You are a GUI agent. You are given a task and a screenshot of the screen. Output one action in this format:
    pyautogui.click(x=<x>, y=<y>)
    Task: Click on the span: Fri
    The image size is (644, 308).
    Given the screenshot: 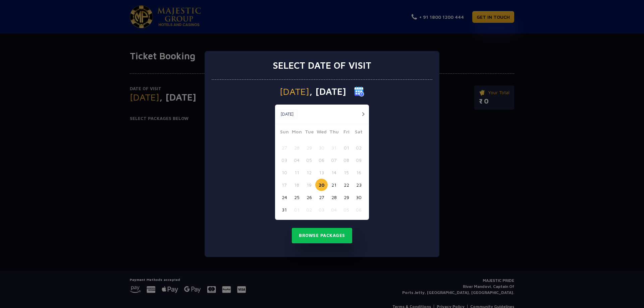 What is the action you would take?
    pyautogui.click(x=346, y=133)
    